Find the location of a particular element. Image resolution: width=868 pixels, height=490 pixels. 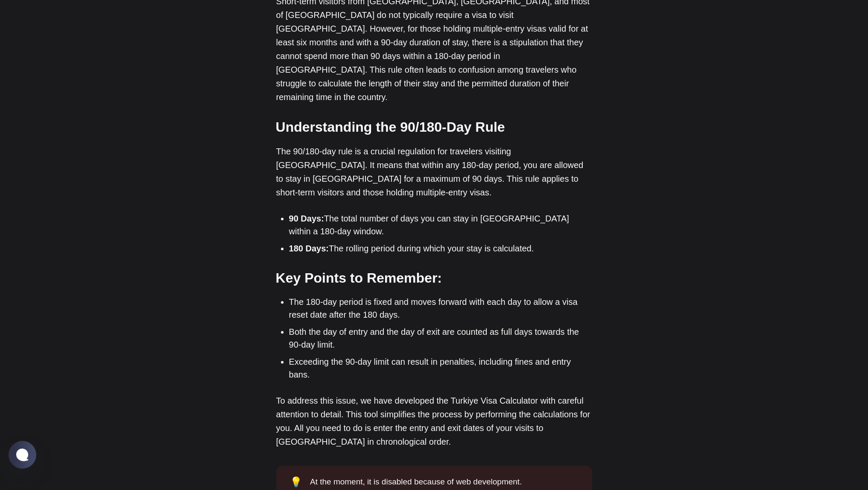

p: To address this issue, we have developed the Turkiye Visa Calculator with careful attention to de... is located at coordinates (434, 421).